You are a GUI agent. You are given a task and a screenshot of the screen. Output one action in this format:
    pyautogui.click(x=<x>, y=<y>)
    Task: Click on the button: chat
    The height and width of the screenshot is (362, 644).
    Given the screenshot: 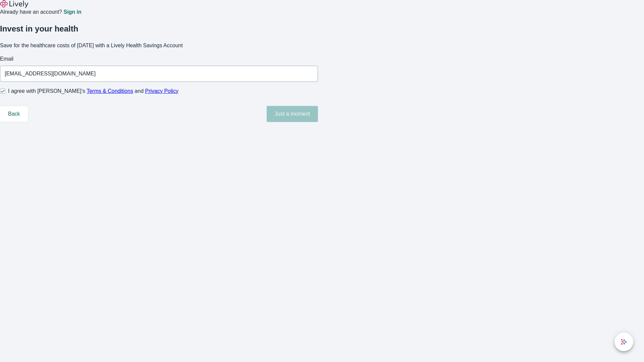 What is the action you would take?
    pyautogui.click(x=623, y=342)
    